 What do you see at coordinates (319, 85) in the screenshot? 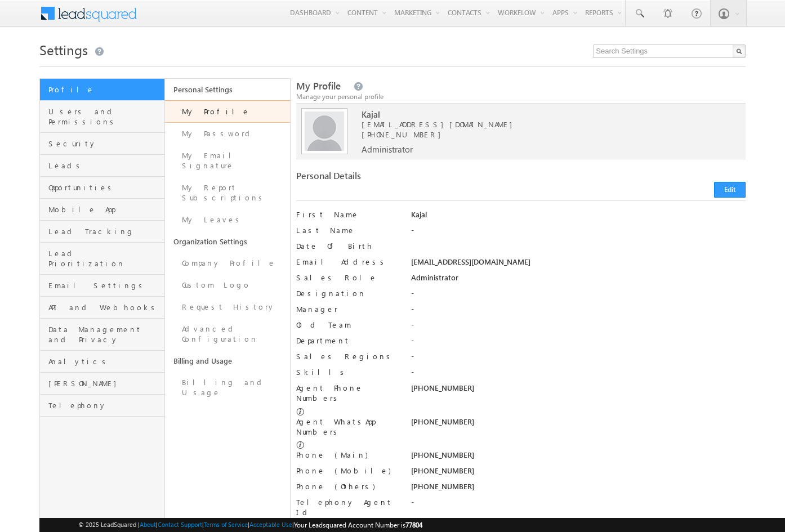
I see `span: My Profile` at bounding box center [319, 85].